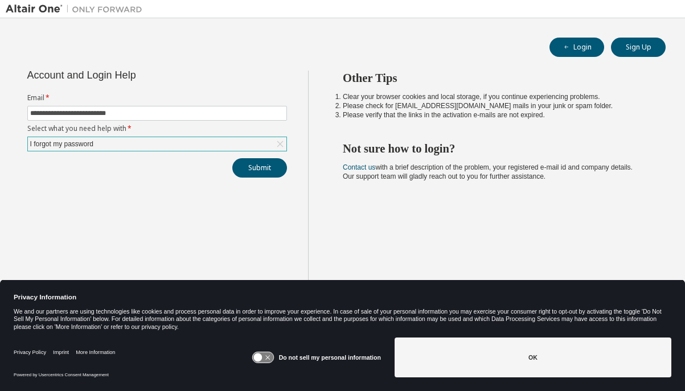  Describe the element at coordinates (157, 98) in the screenshot. I see `label: Email` at that location.